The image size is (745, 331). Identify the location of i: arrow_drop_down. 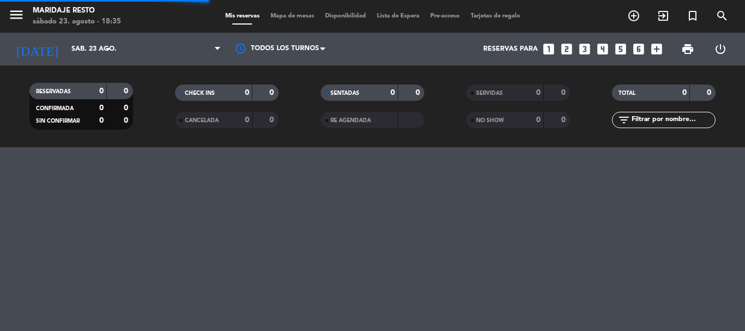
(108, 49).